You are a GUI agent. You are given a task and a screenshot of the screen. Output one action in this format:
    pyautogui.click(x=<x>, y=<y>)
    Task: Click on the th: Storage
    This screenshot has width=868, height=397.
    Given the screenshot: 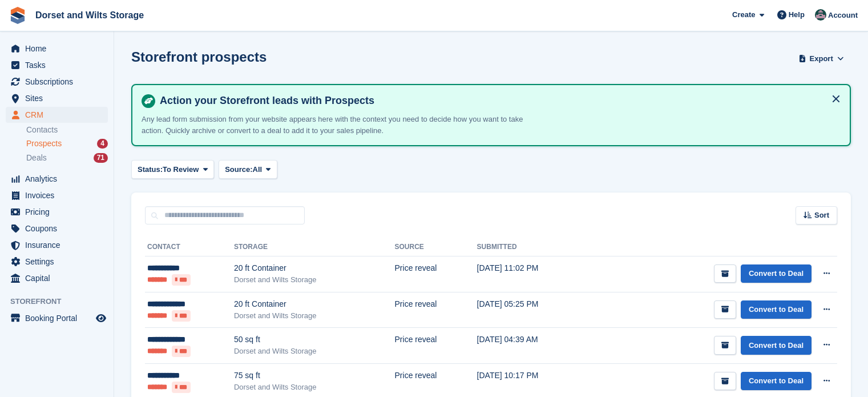 What is the action you would take?
    pyautogui.click(x=315, y=247)
    